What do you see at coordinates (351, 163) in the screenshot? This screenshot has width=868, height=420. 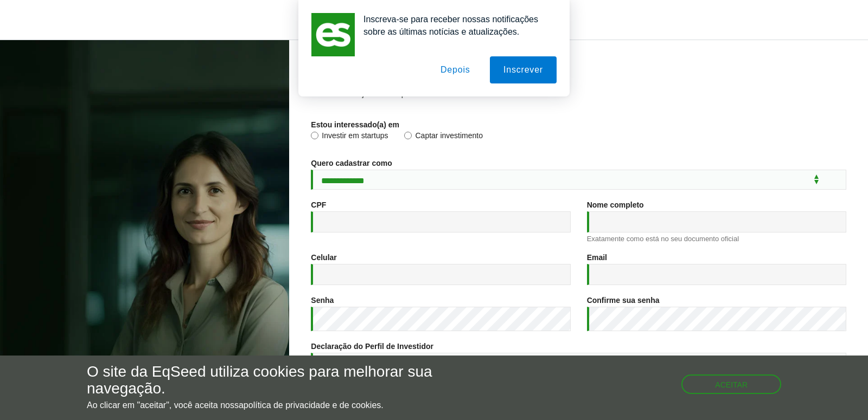 I see `label: Quero cadastrar como` at bounding box center [351, 163].